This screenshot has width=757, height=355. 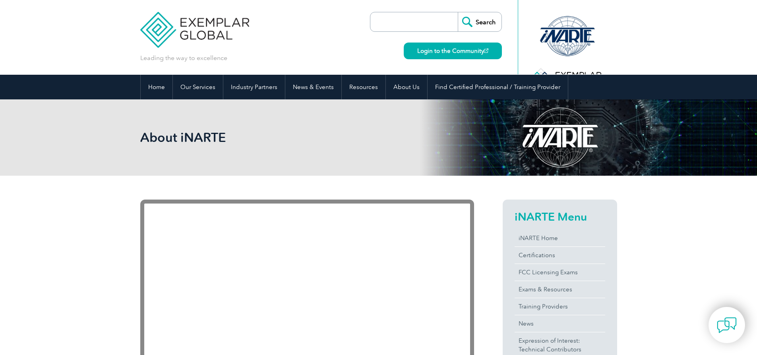 What do you see at coordinates (560, 306) in the screenshot?
I see `a: Training Providers` at bounding box center [560, 306].